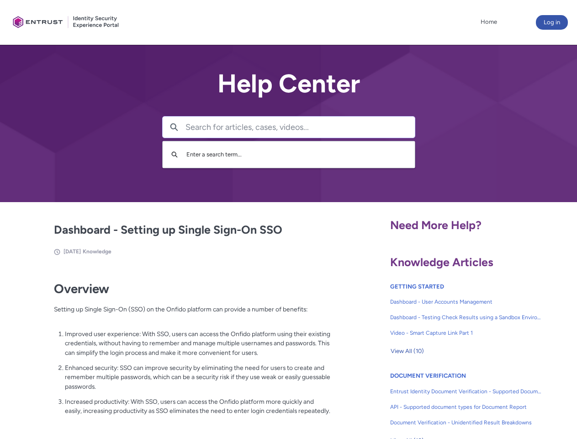 This screenshot has width=577, height=439. What do you see at coordinates (466, 317) in the screenshot?
I see `a: Dashboard - Testing Check Results using a Sandbox Environment` at bounding box center [466, 317].